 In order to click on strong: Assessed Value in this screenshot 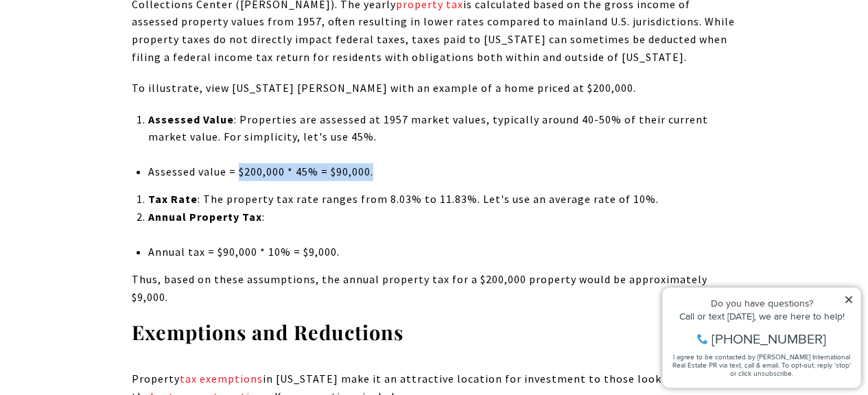, I will do `click(191, 120)`.